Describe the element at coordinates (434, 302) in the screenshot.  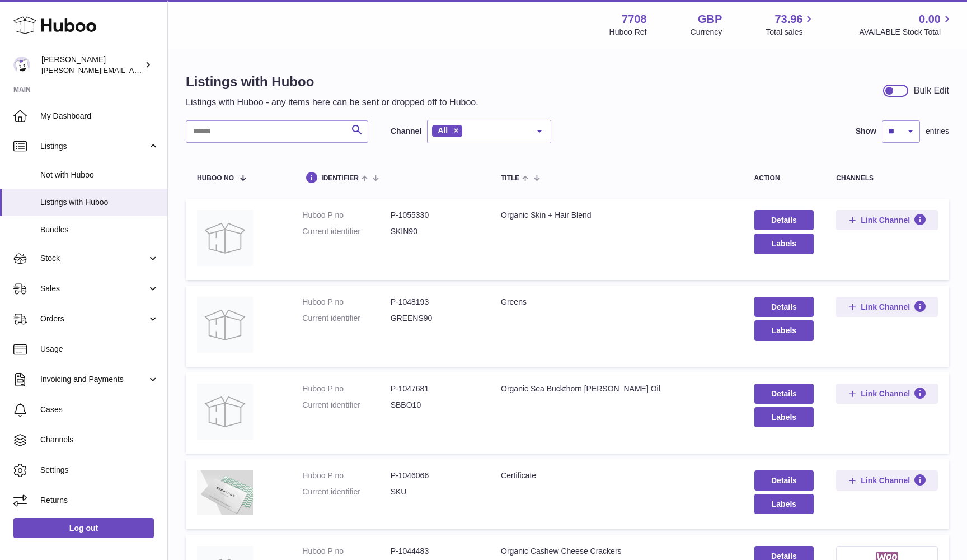
I see `dd: P-1048193` at that location.